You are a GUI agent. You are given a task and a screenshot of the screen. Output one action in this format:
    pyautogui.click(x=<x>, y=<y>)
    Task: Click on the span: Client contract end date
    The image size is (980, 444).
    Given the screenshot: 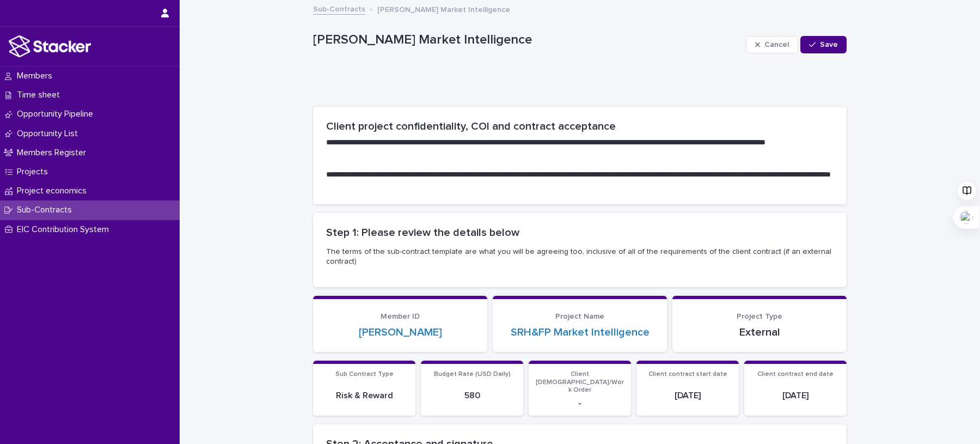 What is the action you would take?
    pyautogui.click(x=795, y=374)
    